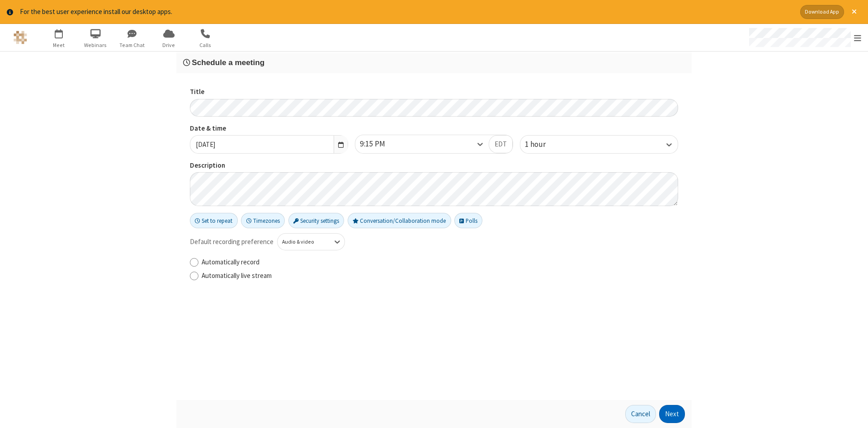 Image resolution: width=868 pixels, height=428 pixels. What do you see at coordinates (407, 12) in the screenshot?
I see `div: For the best user experience install our desktop apps.` at bounding box center [407, 12].